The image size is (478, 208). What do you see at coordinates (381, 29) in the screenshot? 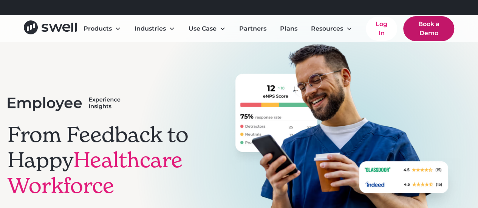
I see `a: Log In` at bounding box center [381, 29].